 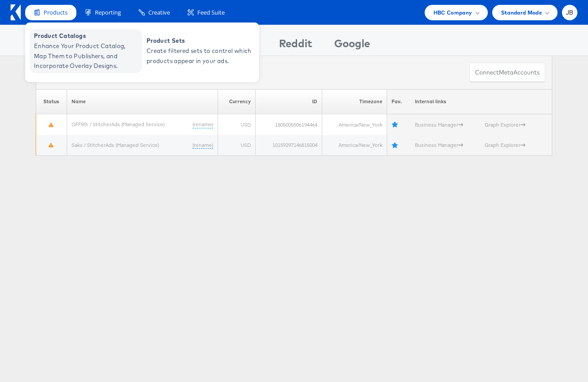 I want to click on span: meta, so click(x=506, y=72).